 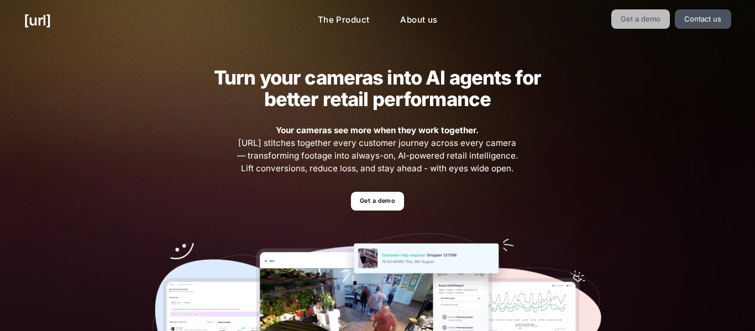 What do you see at coordinates (377, 88) in the screenshot?
I see `h2: Turn your cameras into AI agents for better retail performance` at bounding box center [377, 88].